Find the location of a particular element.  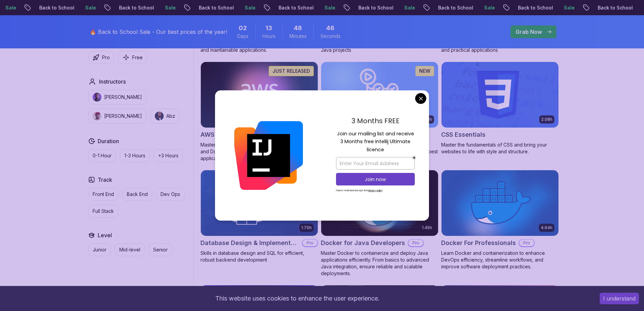

h2: Instructors is located at coordinates (112, 82).